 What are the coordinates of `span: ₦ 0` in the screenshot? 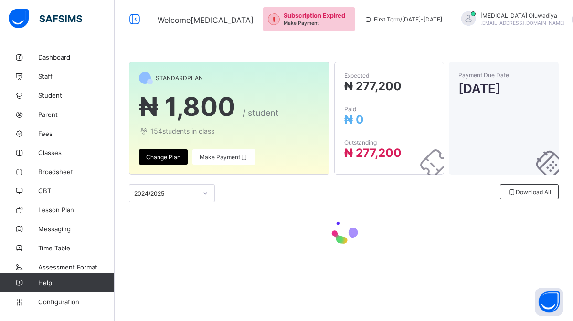 It's located at (354, 119).